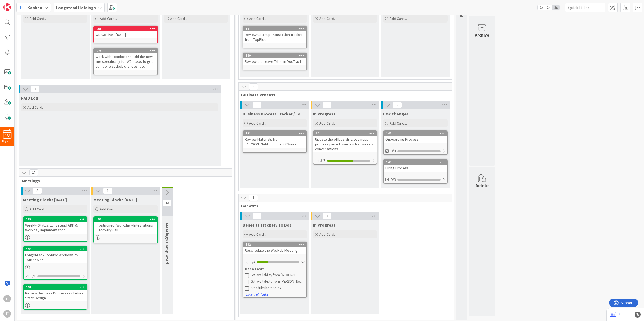 The height and width of the screenshot is (321, 644). What do you see at coordinates (343, 95) in the screenshot?
I see `span: Business Process` at bounding box center [343, 95].